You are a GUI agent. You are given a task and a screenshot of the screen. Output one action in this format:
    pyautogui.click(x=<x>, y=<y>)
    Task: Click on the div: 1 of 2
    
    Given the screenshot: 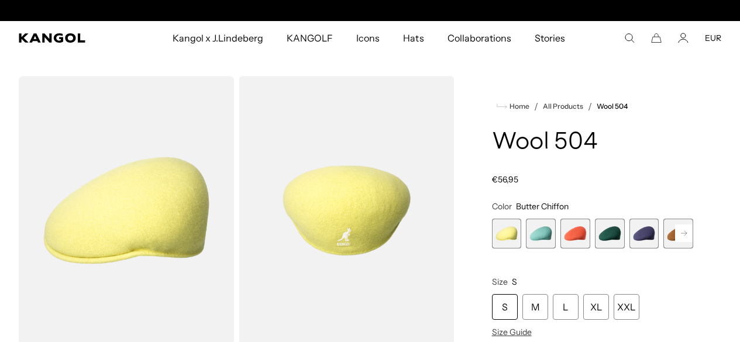 What is the action you would take?
    pyautogui.click(x=370, y=11)
    